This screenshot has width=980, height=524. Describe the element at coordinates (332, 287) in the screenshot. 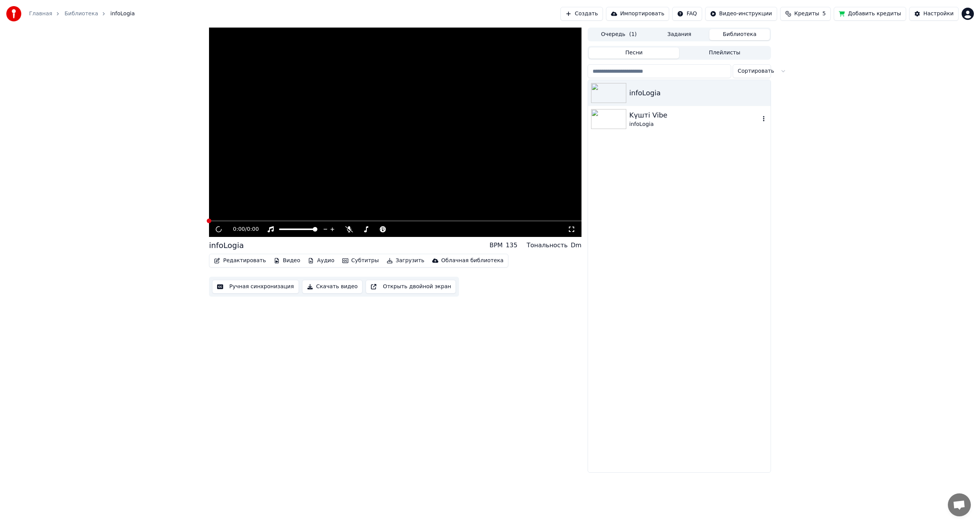

I see `button: Скачать видео` at that location.